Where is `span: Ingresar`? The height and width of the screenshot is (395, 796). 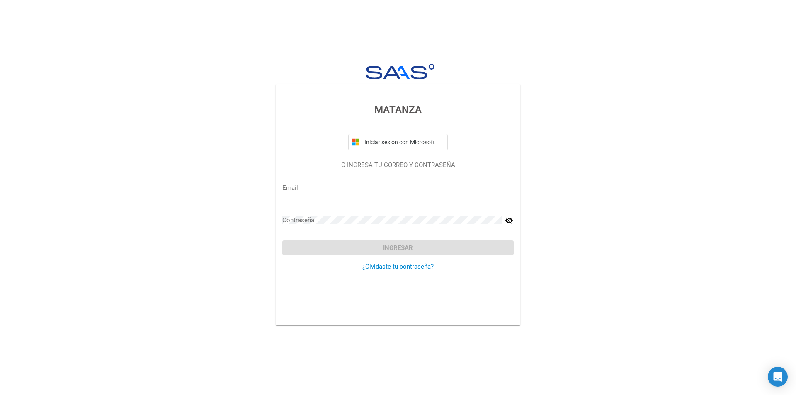
span: Ingresar is located at coordinates (398, 248).